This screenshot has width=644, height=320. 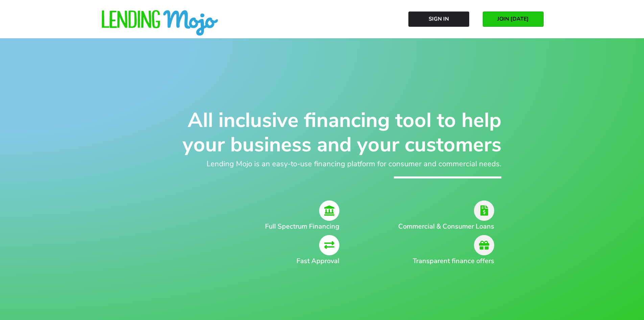 What do you see at coordinates (439, 19) in the screenshot?
I see `span: Sign In` at bounding box center [439, 19].